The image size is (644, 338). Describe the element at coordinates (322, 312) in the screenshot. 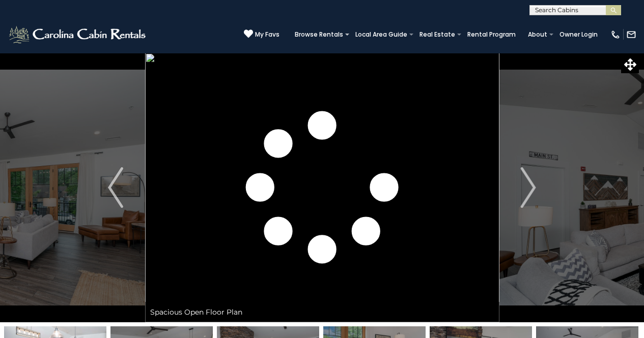

I see `div: Spacious Open Floor Plan` at that location.